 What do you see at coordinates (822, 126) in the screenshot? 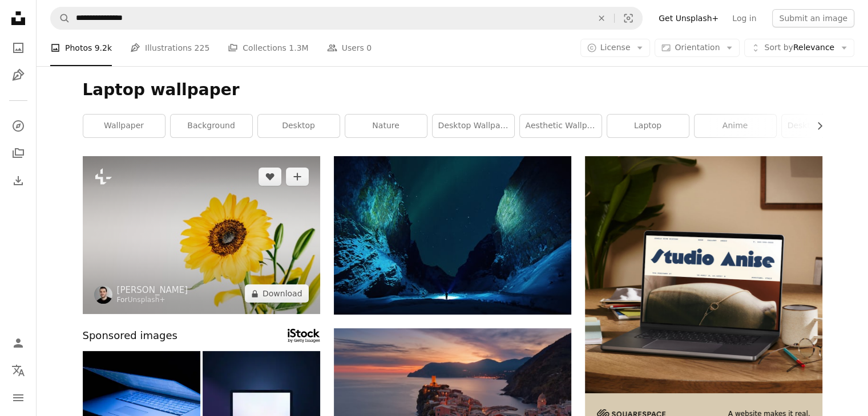
I see `a: desktop background` at bounding box center [822, 126].